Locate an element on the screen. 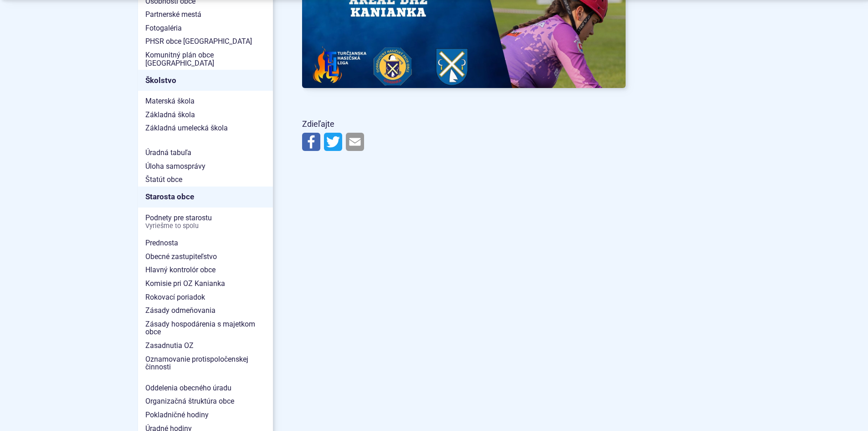  a: Základná umelecká škola is located at coordinates (206, 128).